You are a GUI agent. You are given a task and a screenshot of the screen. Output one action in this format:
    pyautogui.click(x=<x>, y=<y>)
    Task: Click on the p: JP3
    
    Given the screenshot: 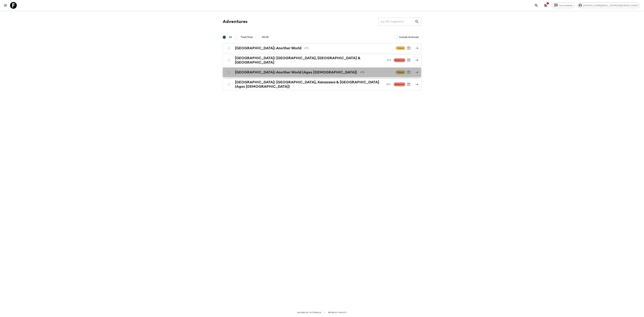 What is the action you would take?
    pyautogui.click(x=388, y=60)
    